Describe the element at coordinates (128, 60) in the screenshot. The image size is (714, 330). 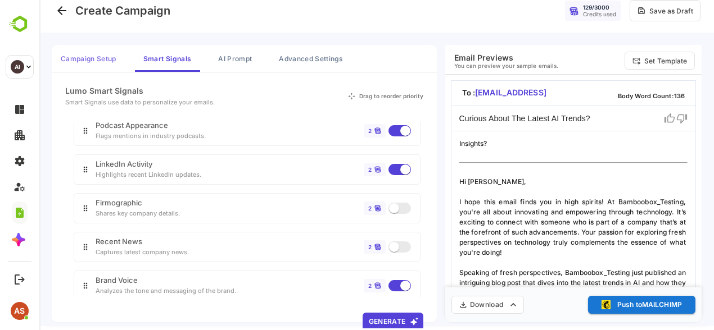
I see `button: Smart Signals` at that location.